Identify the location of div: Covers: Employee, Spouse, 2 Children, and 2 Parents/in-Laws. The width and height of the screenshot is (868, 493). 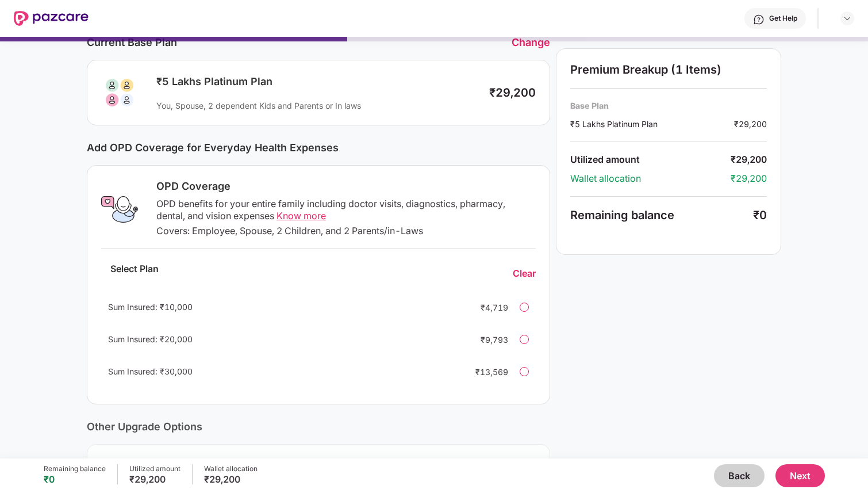
(346, 231).